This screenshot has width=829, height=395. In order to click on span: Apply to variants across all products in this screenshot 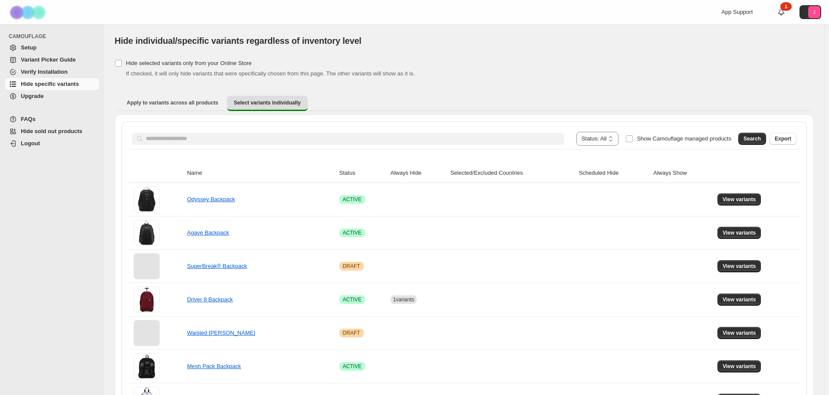, I will do `click(172, 103)`.